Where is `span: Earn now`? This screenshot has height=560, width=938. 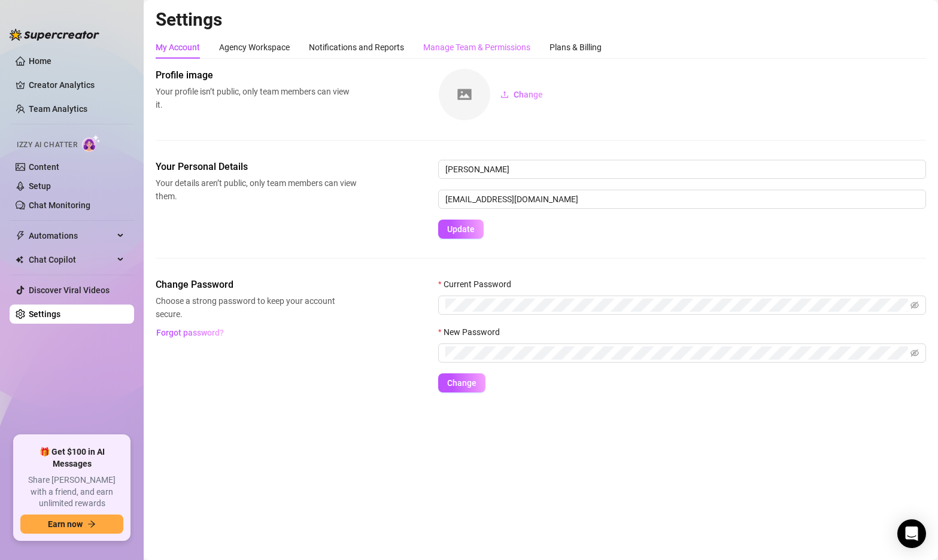 span: Earn now is located at coordinates (66, 525).